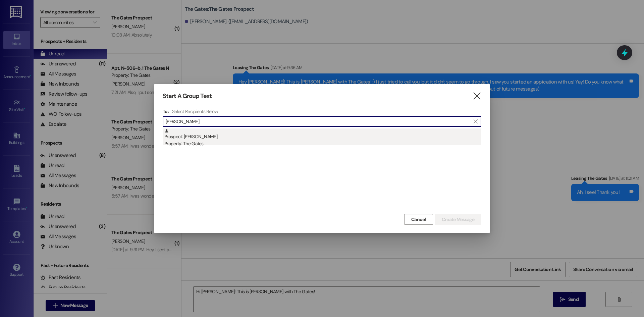 The image size is (644, 317). What do you see at coordinates (419, 219) in the screenshot?
I see `span: Cancel` at bounding box center [419, 219].